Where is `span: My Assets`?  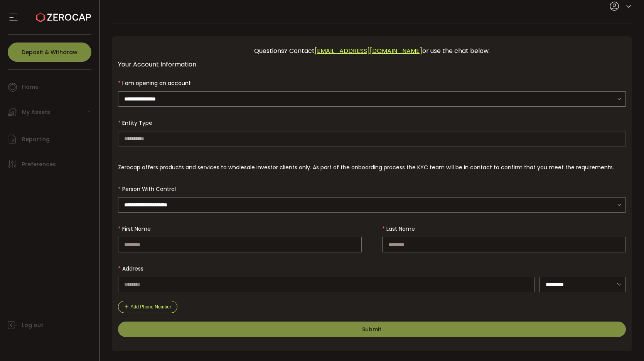 span: My Assets is located at coordinates (36, 112).